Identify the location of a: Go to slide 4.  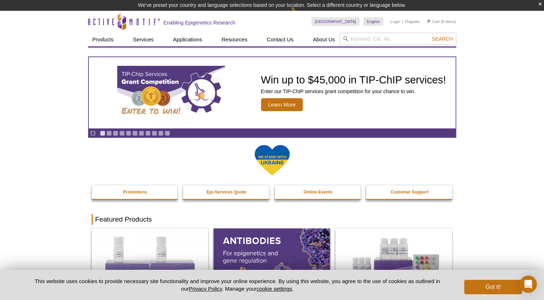
(122, 133).